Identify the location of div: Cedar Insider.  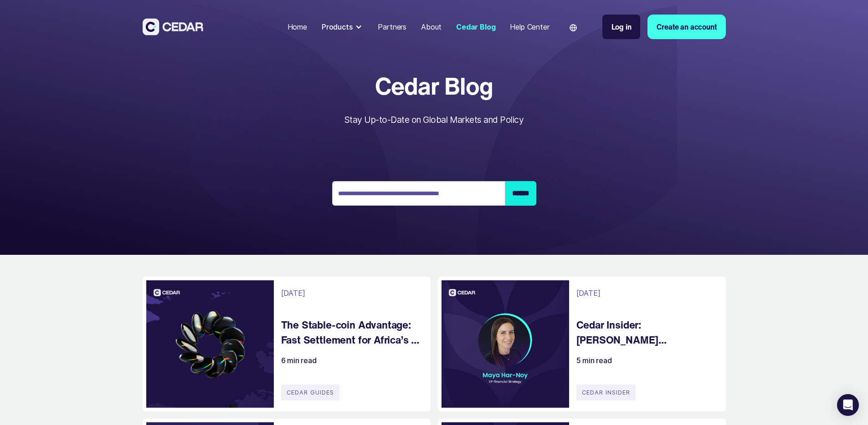
(606, 393).